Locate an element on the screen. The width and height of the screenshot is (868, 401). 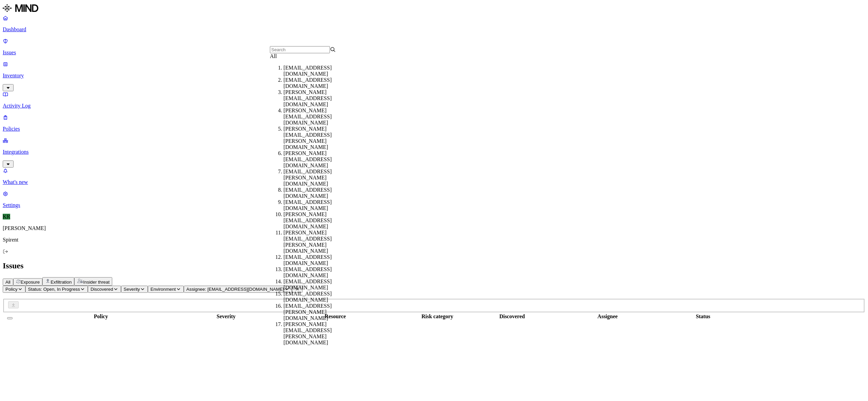
p: Spirent is located at coordinates (434, 240).